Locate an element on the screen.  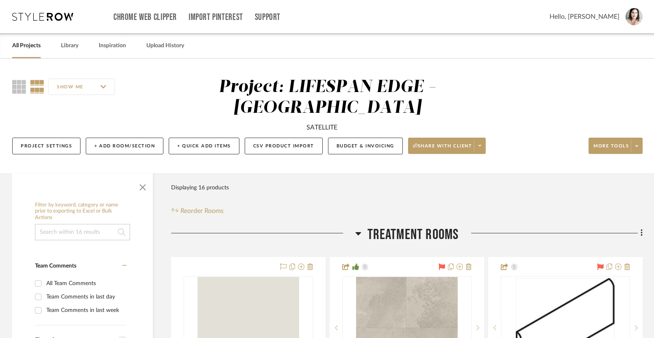
span: Share with client is located at coordinates (443, 149).